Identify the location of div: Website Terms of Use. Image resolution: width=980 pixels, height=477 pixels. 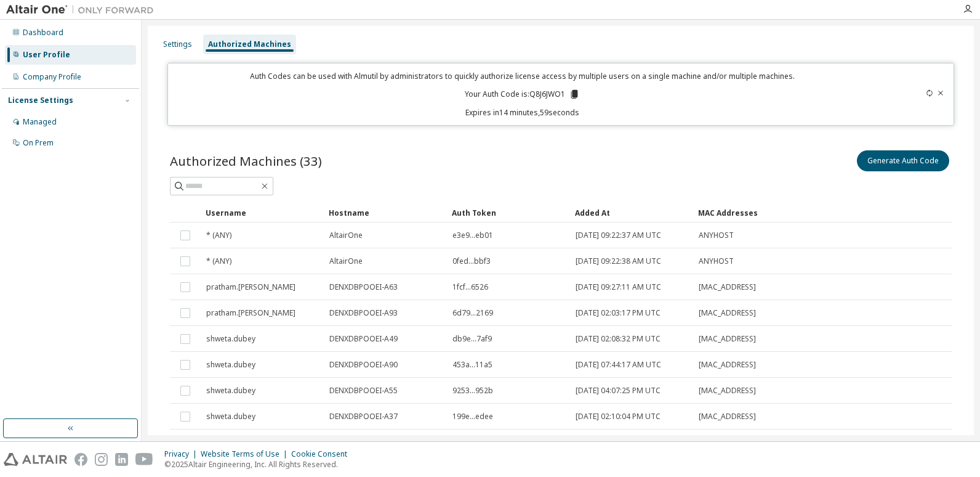
(246, 454).